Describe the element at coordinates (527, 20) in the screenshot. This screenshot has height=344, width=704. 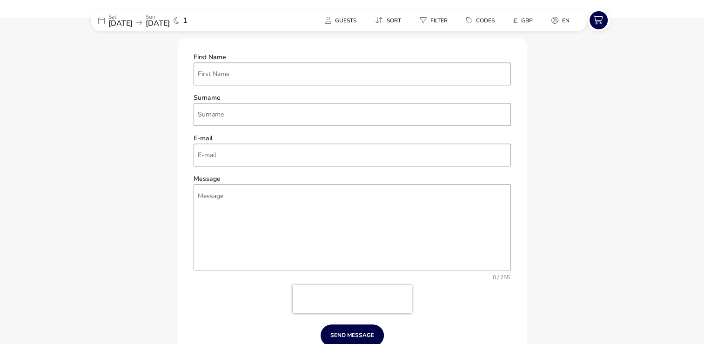
I see `span: GBP` at that location.